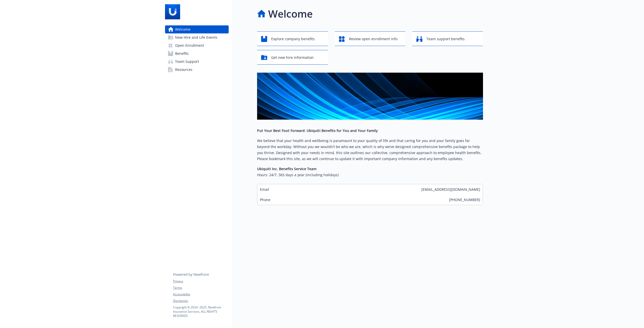 This screenshot has height=328, width=644. I want to click on span: Welcome, so click(183, 29).